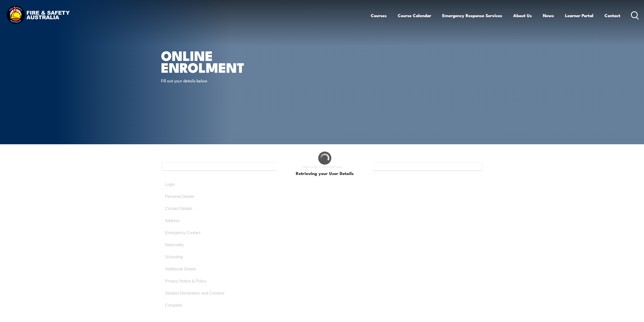 This screenshot has height=322, width=644. I want to click on h1: Retrieving your User Details, so click(325, 173).